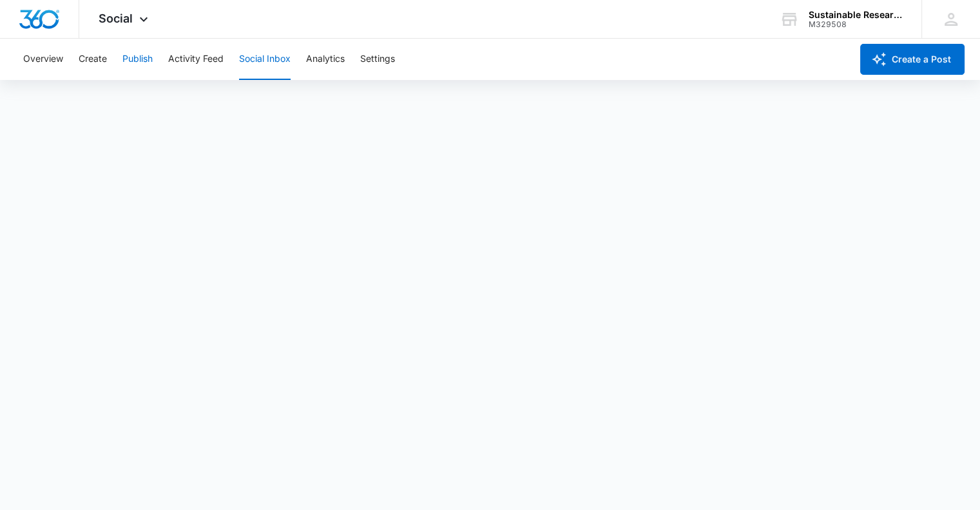 Image resolution: width=980 pixels, height=510 pixels. Describe the element at coordinates (265, 59) in the screenshot. I see `button: Social Inbox` at that location.